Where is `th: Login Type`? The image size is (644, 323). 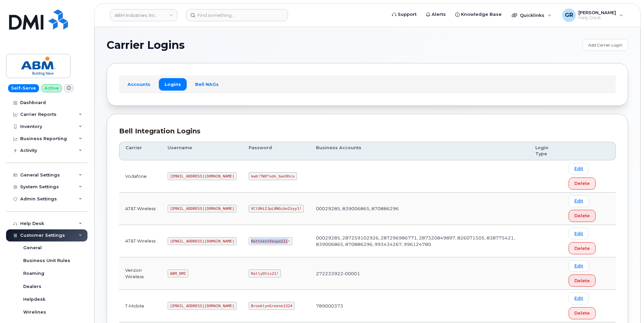 th: Login Type is located at coordinates (546, 151).